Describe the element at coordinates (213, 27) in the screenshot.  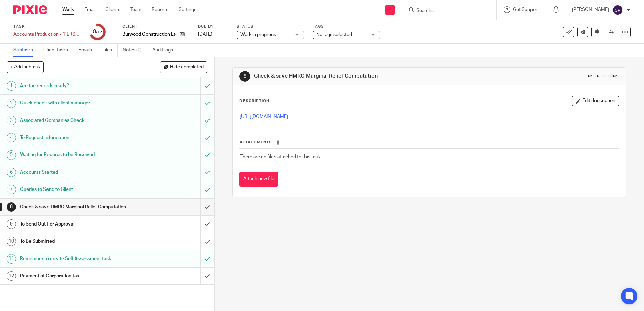
I see `label: Due by` at that location.